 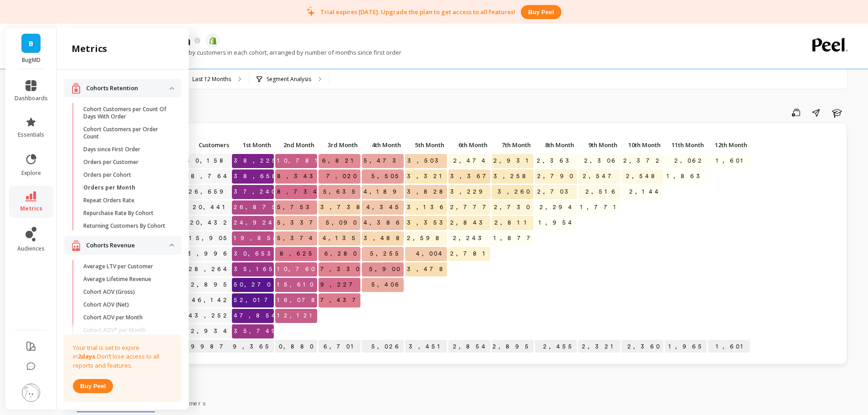 I want to click on p: 5th Month, so click(x=426, y=145).